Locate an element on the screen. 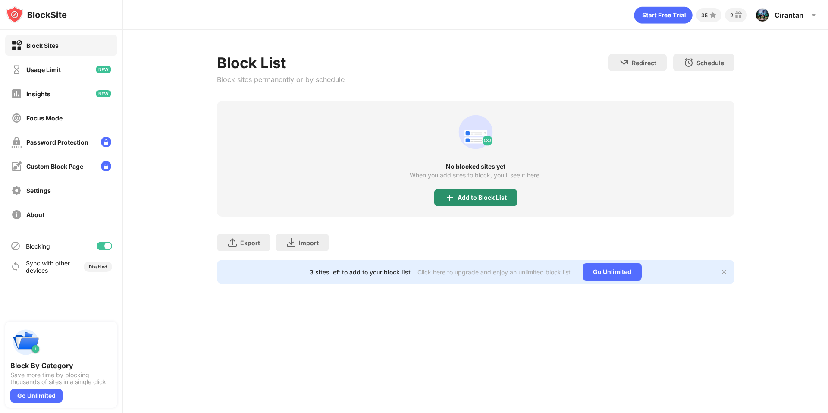  img: sync-icon.svg is located at coordinates (16, 266).